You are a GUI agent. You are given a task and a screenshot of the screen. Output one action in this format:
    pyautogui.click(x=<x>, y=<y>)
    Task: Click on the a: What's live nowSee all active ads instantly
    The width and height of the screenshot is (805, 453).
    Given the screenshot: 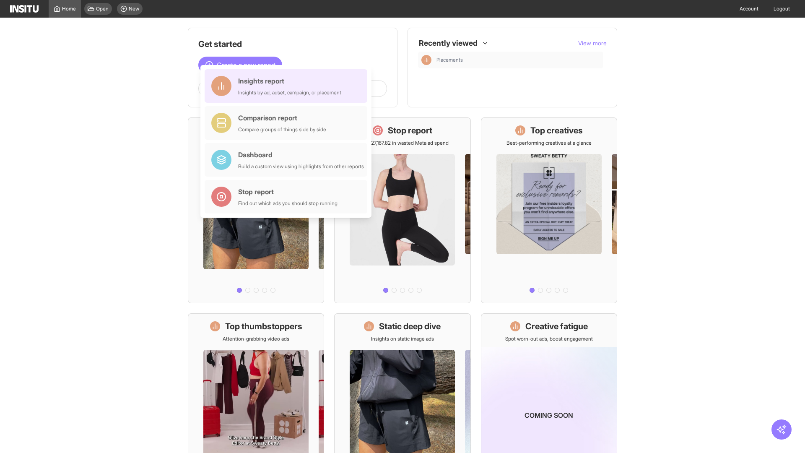 What is the action you would take?
    pyautogui.click(x=256, y=210)
    